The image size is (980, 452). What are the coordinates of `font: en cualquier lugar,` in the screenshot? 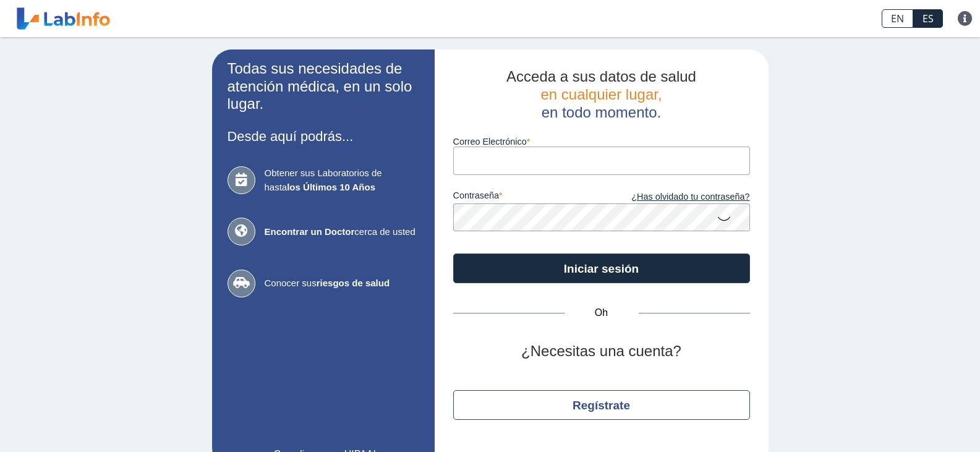 It's located at (601, 94).